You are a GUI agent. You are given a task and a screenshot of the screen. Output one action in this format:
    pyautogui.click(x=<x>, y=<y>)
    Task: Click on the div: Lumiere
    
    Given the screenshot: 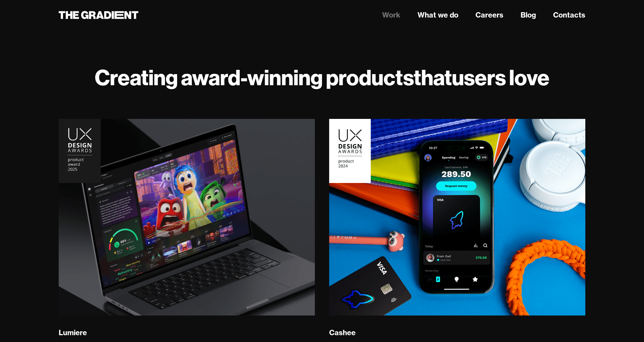 What is the action you would take?
    pyautogui.click(x=73, y=333)
    